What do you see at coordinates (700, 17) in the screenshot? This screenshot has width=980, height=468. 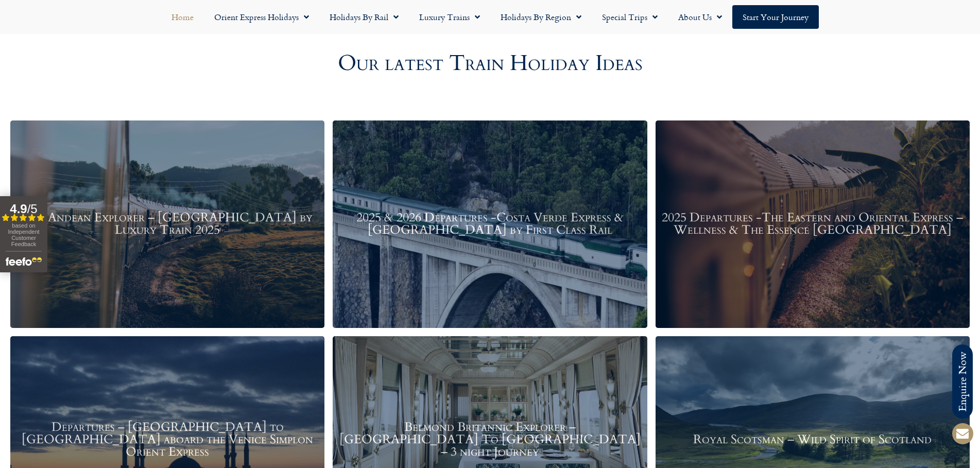 I see `a: About Us` at bounding box center [700, 17].